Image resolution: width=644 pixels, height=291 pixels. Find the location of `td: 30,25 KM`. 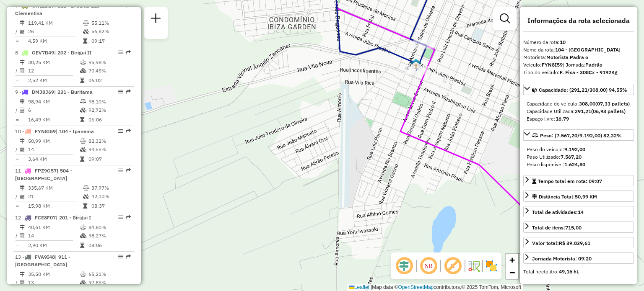

td: 30,25 KM is located at coordinates (54, 62).